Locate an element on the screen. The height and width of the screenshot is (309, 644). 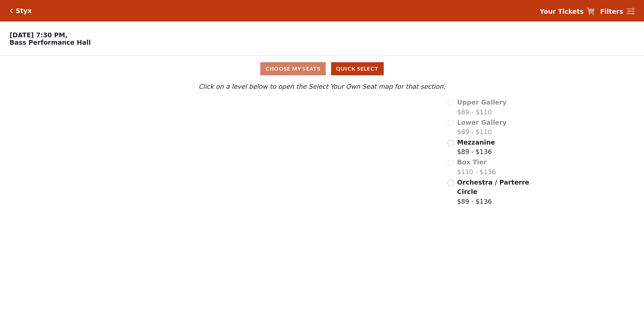
span: Upper Gallery is located at coordinates (482, 102).